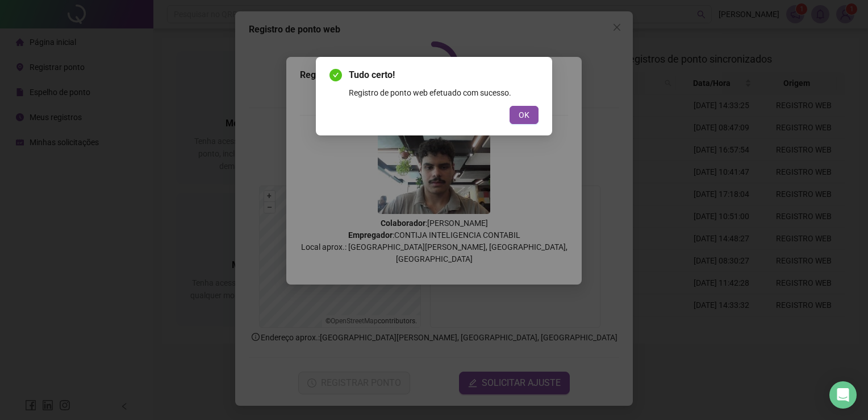  I want to click on span: OK, so click(524, 115).